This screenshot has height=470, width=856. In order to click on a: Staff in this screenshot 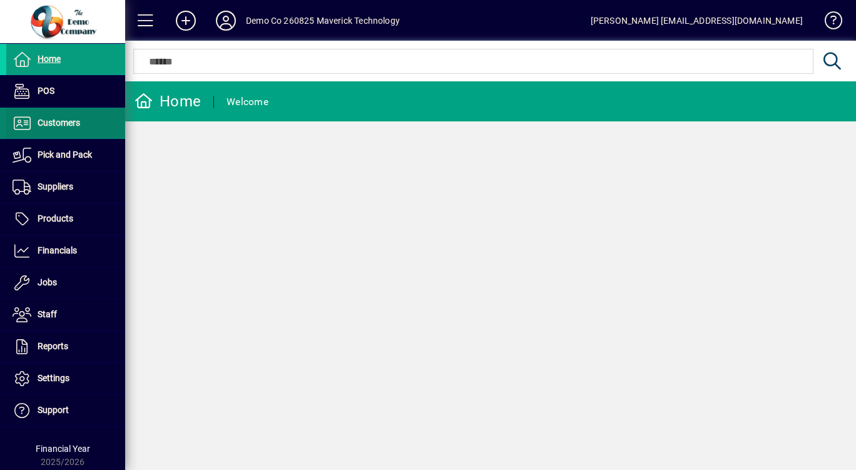, I will do `click(66, 315)`.